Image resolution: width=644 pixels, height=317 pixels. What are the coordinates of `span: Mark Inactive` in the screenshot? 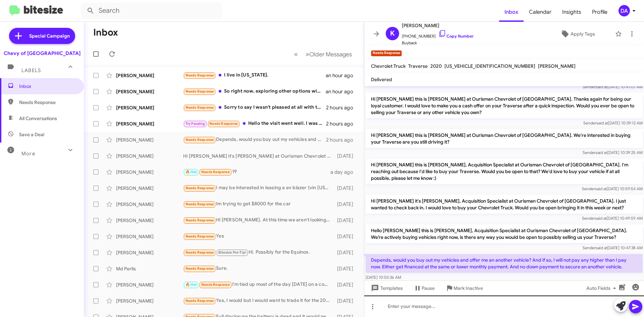 It's located at (468, 287).